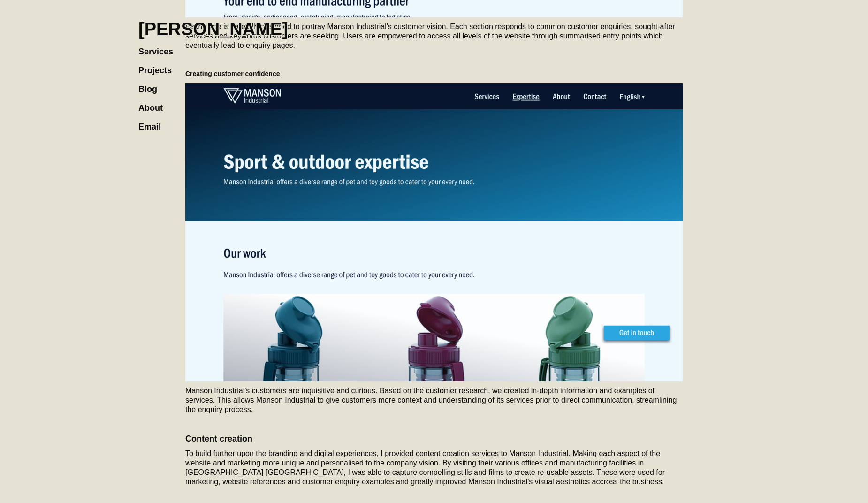 Image resolution: width=868 pixels, height=503 pixels. What do you see at coordinates (153, 84) in the screenshot?
I see `a: Blog` at bounding box center [153, 84].